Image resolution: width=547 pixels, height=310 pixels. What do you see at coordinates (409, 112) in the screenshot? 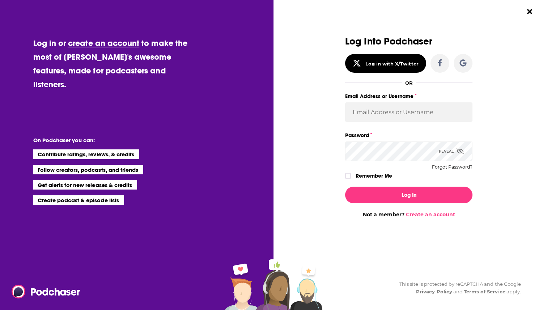
I see `input: Email Address or Username` at bounding box center [409, 112].